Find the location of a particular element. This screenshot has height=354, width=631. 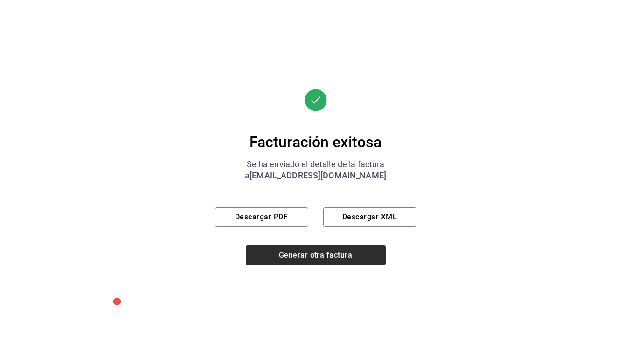

button: Descargar XML is located at coordinates (370, 217).